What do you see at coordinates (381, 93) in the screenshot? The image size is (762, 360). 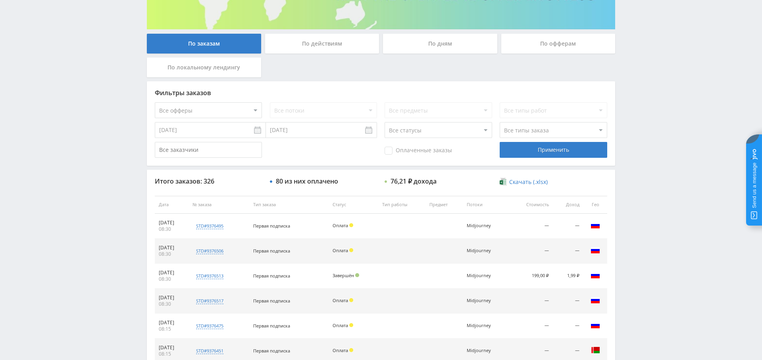 I see `div: Фильтры заказов` at bounding box center [381, 93].